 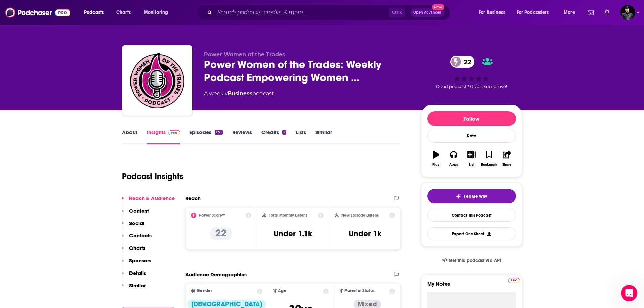 I want to click on div: List, so click(x=471, y=165).